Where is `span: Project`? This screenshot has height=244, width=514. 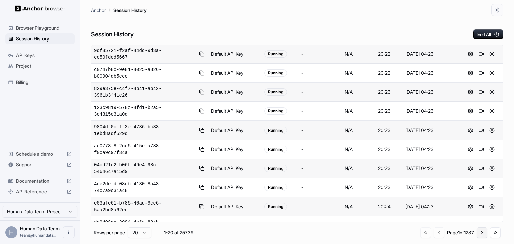 span: Project is located at coordinates (44, 66).